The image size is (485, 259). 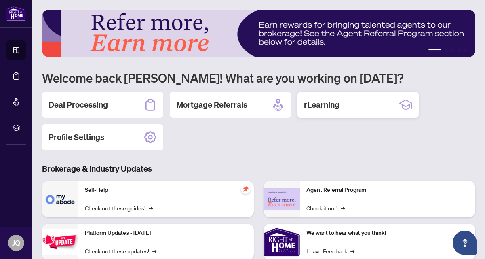 I want to click on h2: Deal Processing, so click(x=78, y=105).